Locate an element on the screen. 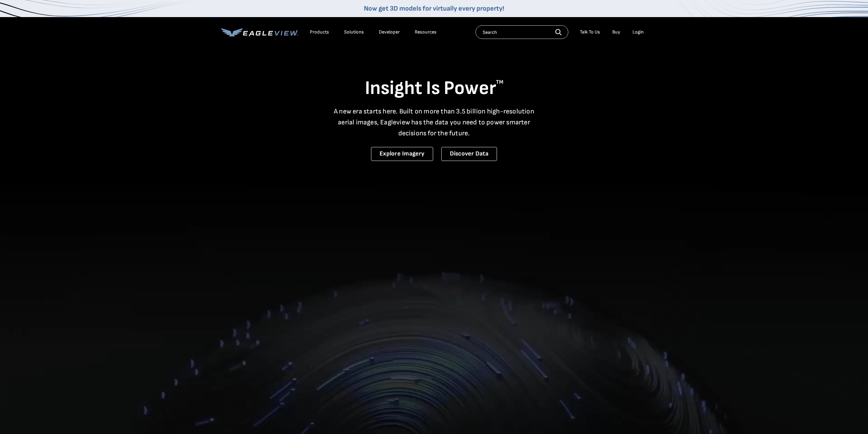  a: Developer is located at coordinates (389, 32).